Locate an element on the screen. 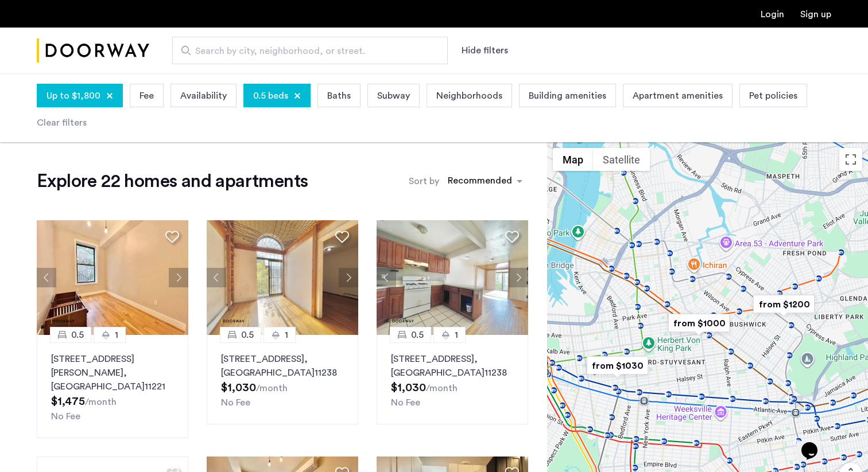 The image size is (868, 472). span: Apartment amenities is located at coordinates (677, 95).